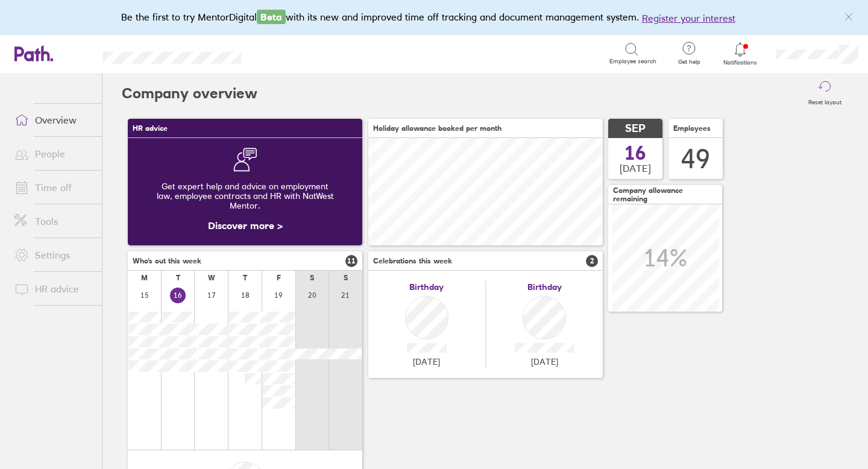 This screenshot has height=469, width=868. I want to click on span: 16, so click(635, 153).